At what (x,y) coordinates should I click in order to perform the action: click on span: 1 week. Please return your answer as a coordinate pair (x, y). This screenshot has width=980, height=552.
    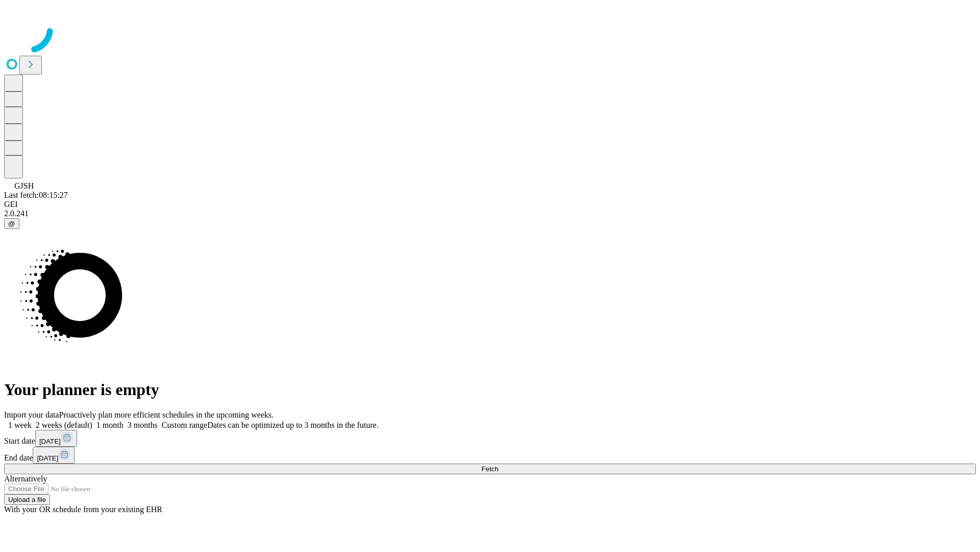
    Looking at the image, I should click on (20, 425).